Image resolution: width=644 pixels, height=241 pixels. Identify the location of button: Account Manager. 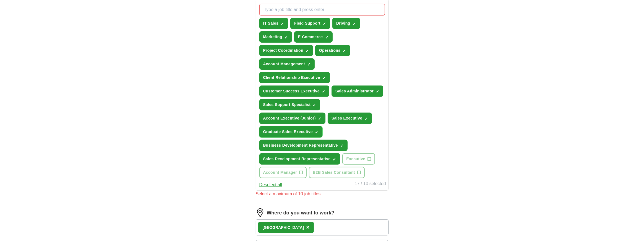
(283, 173).